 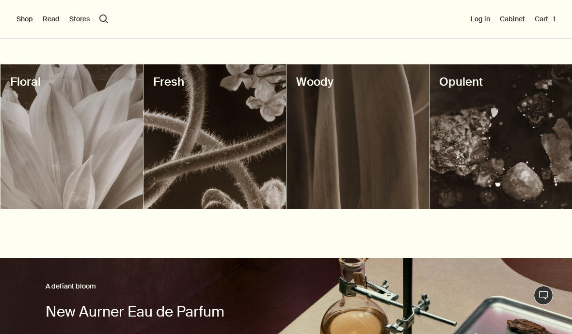 I want to click on button: Open search, so click(x=104, y=19).